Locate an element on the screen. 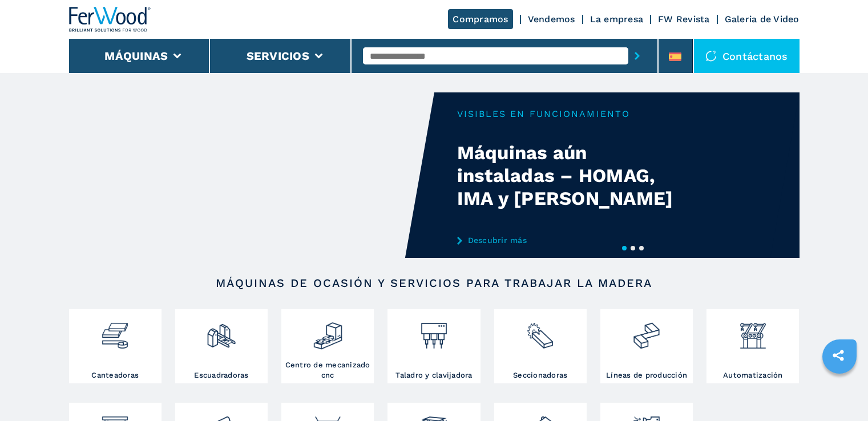  h3: Líneas de producción is located at coordinates (646, 375).